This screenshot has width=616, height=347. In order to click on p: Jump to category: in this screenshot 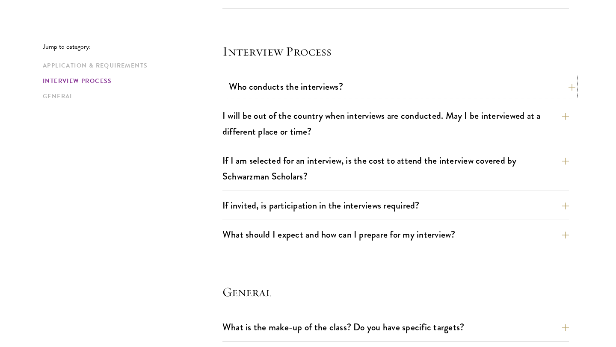, I will do `click(133, 47)`.